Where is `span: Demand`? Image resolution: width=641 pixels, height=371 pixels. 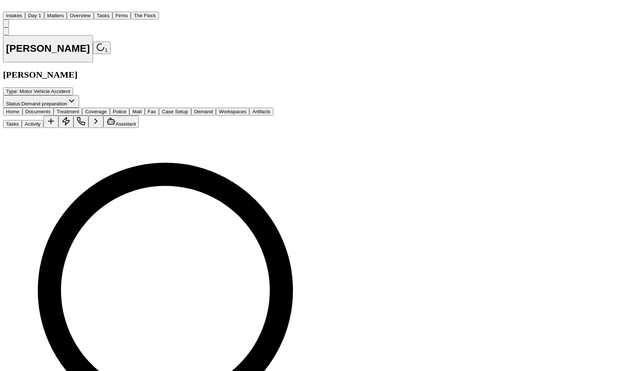 span: Demand is located at coordinates (204, 111).